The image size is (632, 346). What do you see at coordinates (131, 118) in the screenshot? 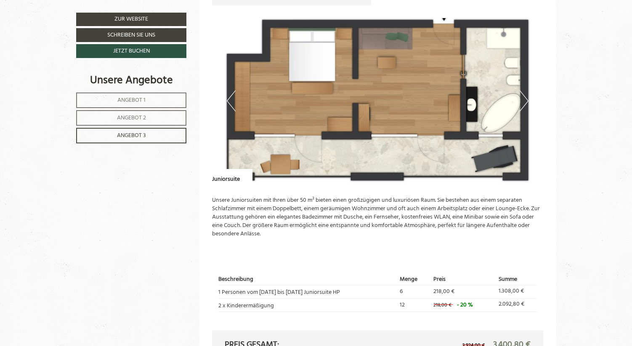
I see `span: Angebot 2` at bounding box center [131, 118].